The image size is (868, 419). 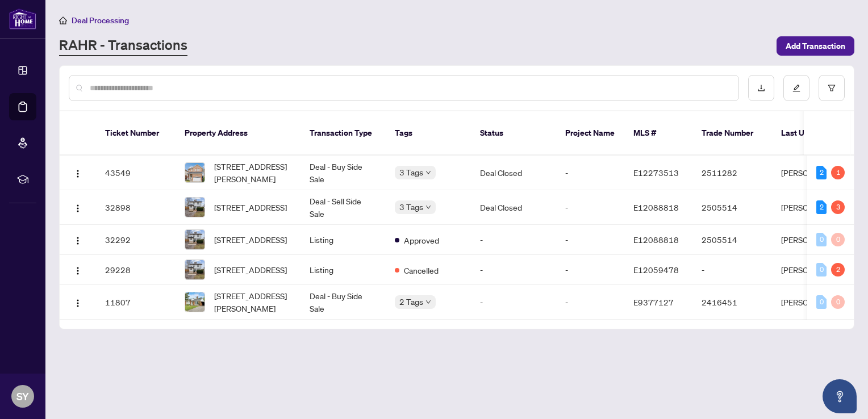 What do you see at coordinates (23, 396) in the screenshot?
I see `span: SY` at bounding box center [23, 396].